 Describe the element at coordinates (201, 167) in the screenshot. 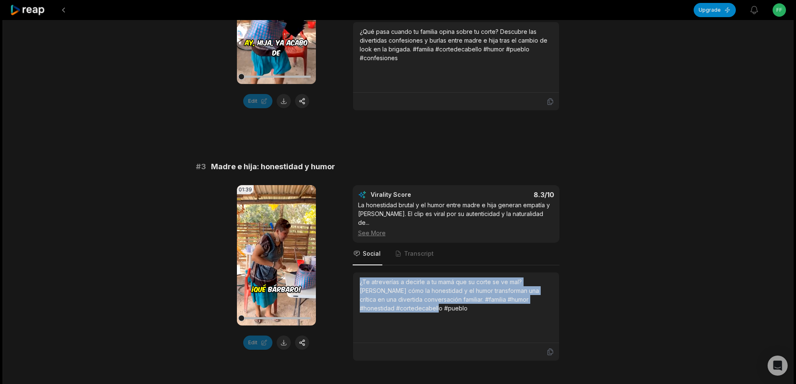

I see `span: # 3` at that location.